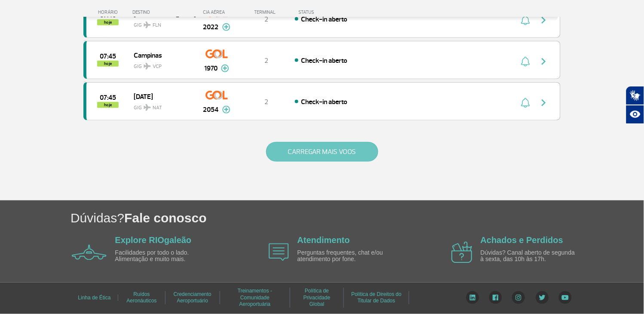 Image resolution: width=644 pixels, height=314 pixels. I want to click on a: Atendimento, so click(323, 240).